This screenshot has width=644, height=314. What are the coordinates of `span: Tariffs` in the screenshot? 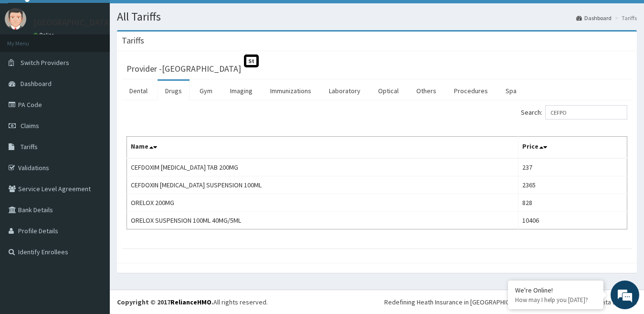 It's located at (29, 147).